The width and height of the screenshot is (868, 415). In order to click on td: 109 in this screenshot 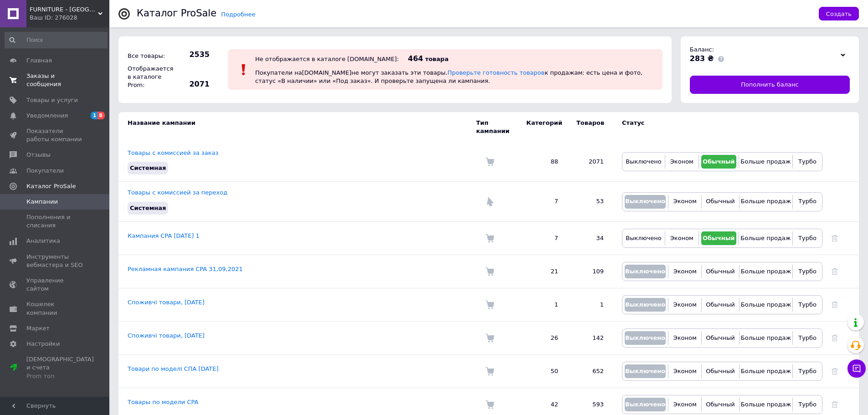, I will do `click(590, 271)`.